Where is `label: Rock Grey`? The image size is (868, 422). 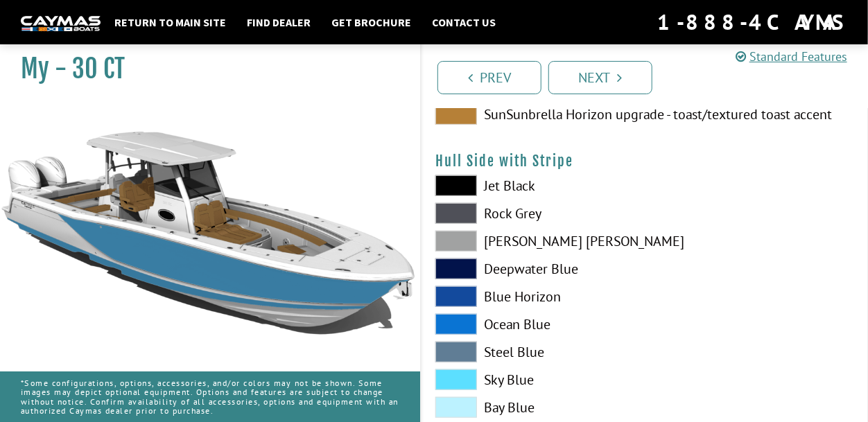 label: Rock Grey is located at coordinates (533, 213).